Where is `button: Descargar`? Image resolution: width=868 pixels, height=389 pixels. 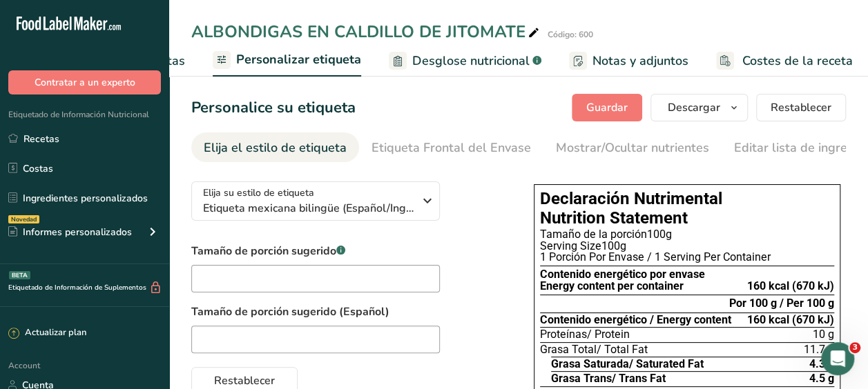 button: Descargar is located at coordinates (699, 107).